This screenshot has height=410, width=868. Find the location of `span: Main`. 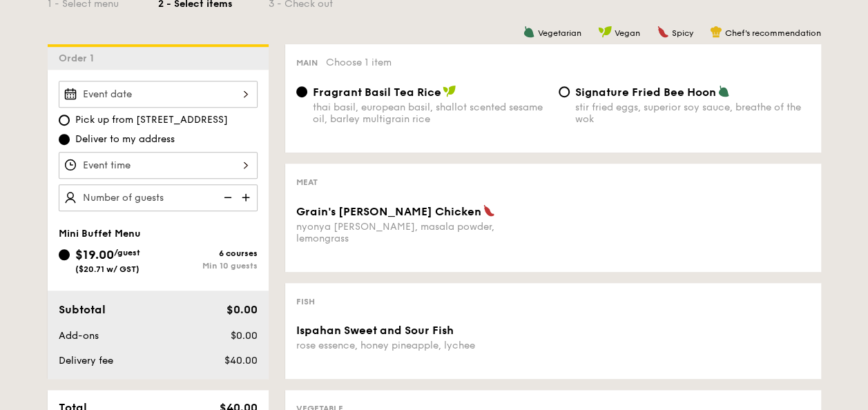

span: Main is located at coordinates (307, 63).